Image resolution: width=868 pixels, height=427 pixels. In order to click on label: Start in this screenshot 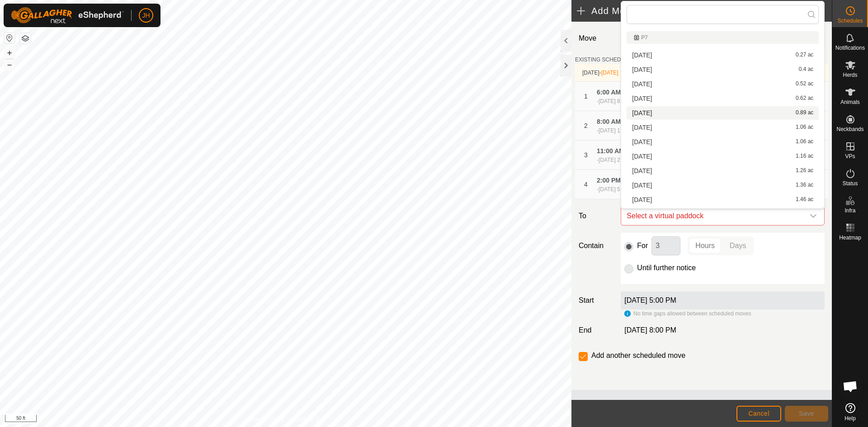, I will do `click(595, 301)`.